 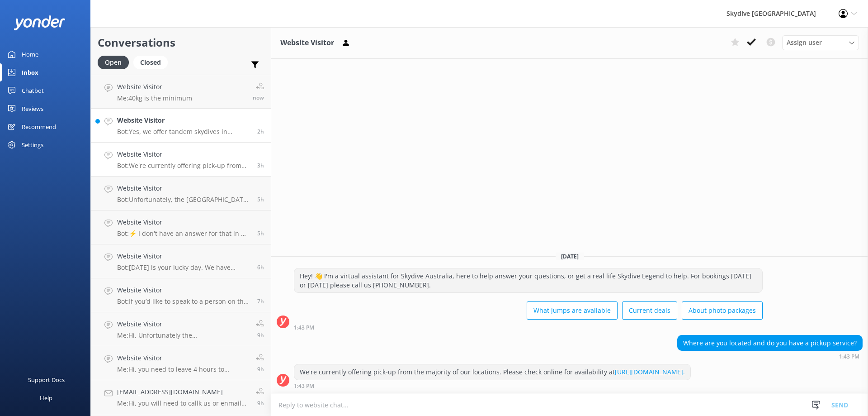 I want to click on a: Website VisitorBot:We're currently offering pick-up from the majority of our locations. Please ch..., so click(x=181, y=159).